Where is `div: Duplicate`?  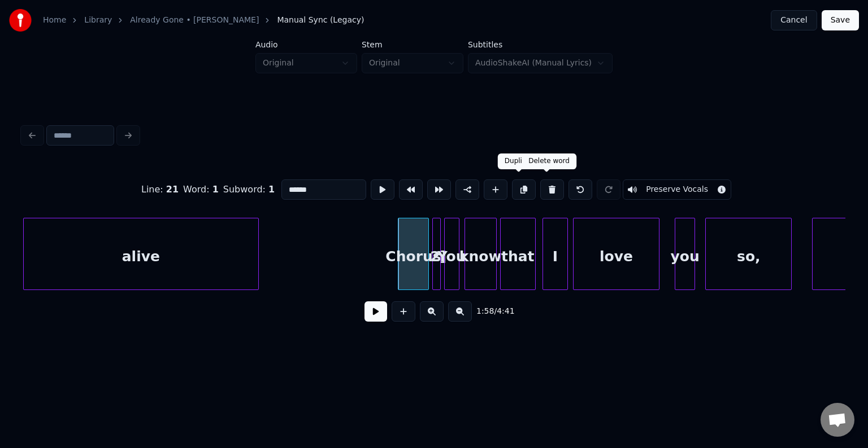
div: Duplicate is located at coordinates (520, 161).